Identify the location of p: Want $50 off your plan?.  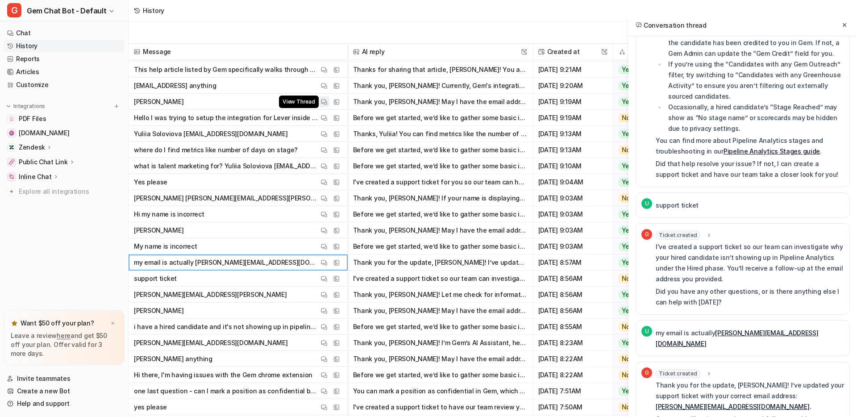
(57, 323).